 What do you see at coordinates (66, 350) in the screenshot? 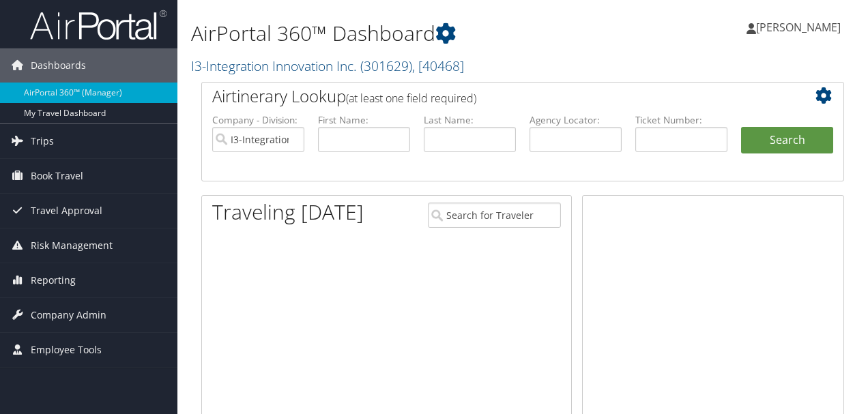
I see `span: Employee Tools` at bounding box center [66, 350].